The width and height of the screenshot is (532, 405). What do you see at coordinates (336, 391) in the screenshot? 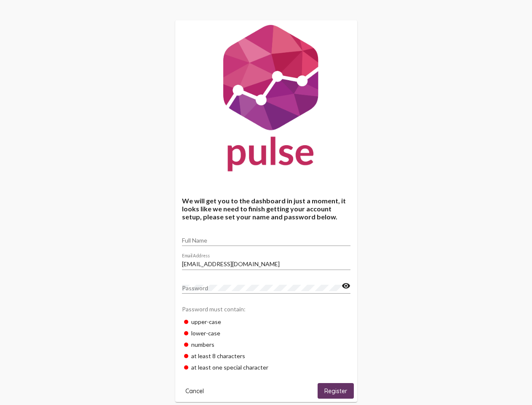
I see `button: Register` at bounding box center [336, 391].